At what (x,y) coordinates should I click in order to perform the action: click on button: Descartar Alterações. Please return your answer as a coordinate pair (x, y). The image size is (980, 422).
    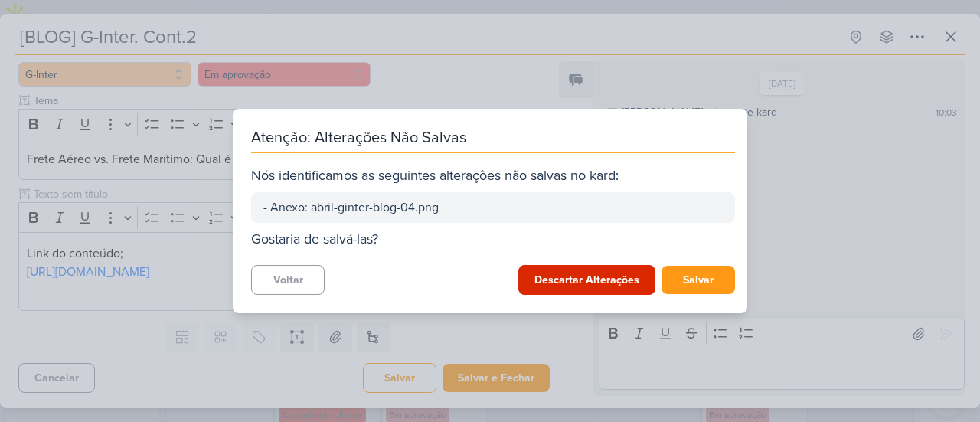
    Looking at the image, I should click on (586, 279).